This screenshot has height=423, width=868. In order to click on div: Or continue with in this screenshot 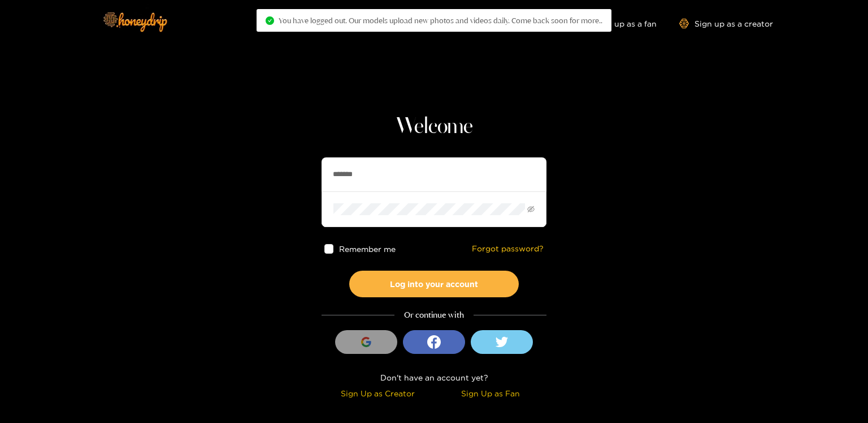, I will do `click(434, 315)`.